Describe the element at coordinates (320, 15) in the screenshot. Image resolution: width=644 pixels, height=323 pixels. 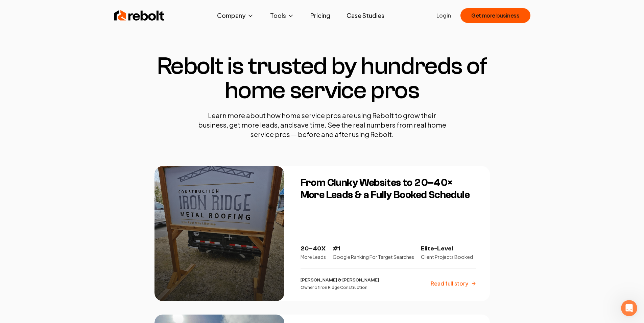
I see `a: Pricing` at that location.